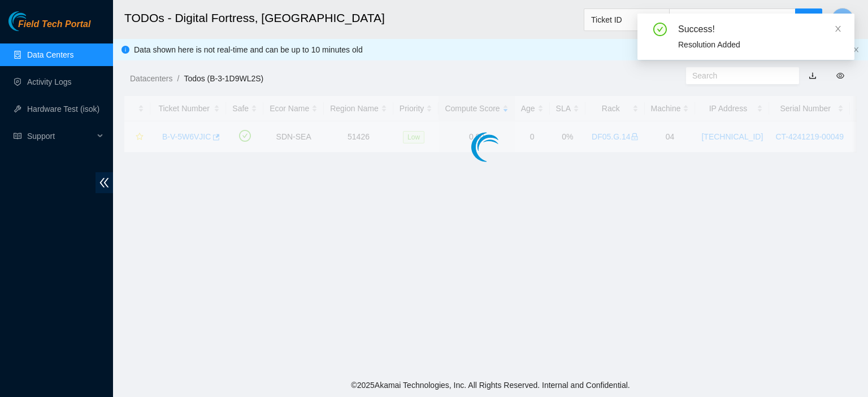 The width and height of the screenshot is (868, 397). Describe the element at coordinates (732, 20) in the screenshot. I see `input: Enter text here...` at that location.